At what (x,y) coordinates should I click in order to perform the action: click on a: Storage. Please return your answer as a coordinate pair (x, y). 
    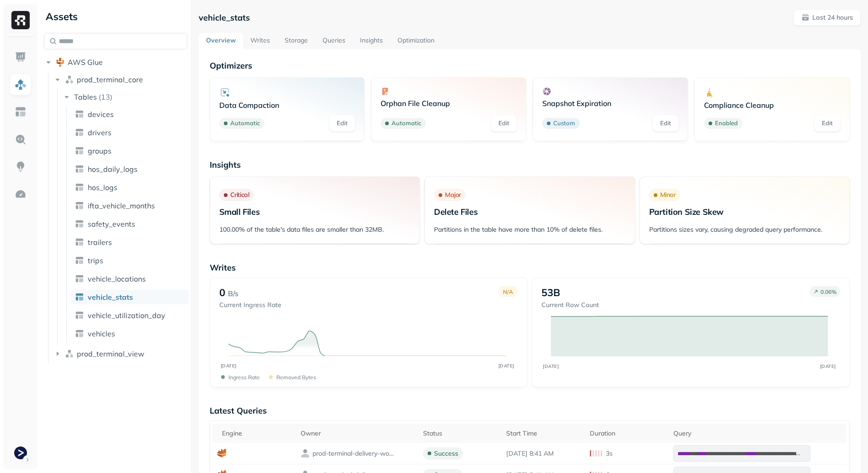
    Looking at the image, I should click on (296, 41).